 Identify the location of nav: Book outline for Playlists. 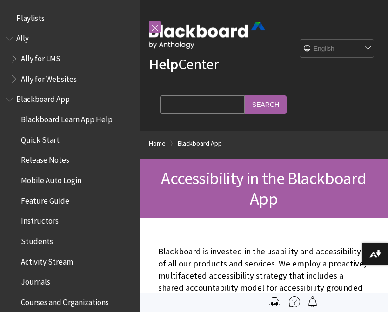
(70, 18).